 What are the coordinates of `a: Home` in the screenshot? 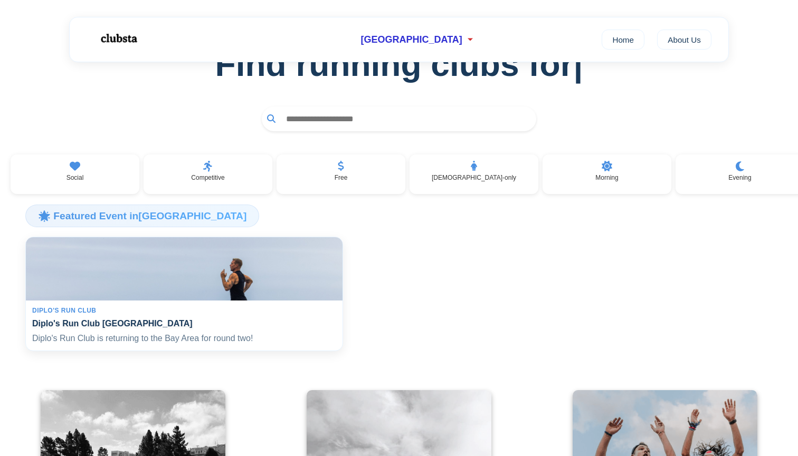 It's located at (623, 40).